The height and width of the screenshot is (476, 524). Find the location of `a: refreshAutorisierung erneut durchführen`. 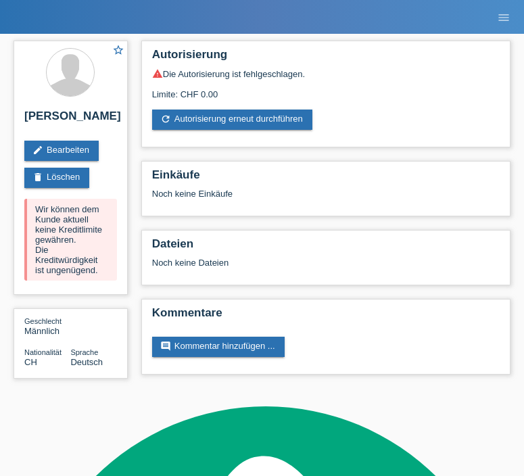

a: refreshAutorisierung erneut durchführen is located at coordinates (232, 120).